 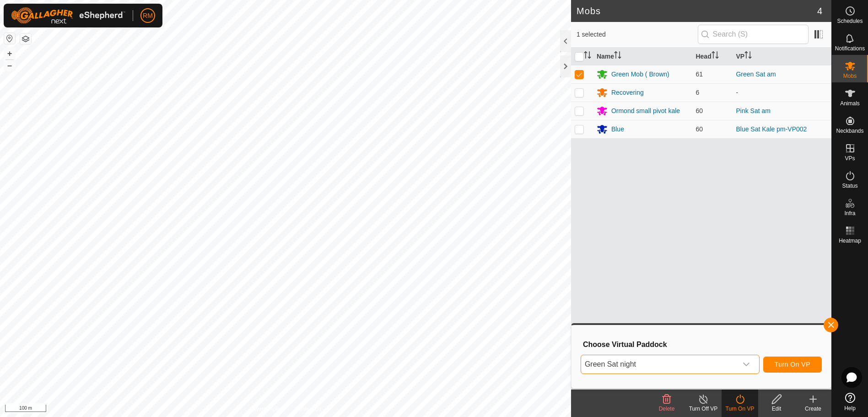 I want to click on a: Contact Us, so click(x=308, y=409).